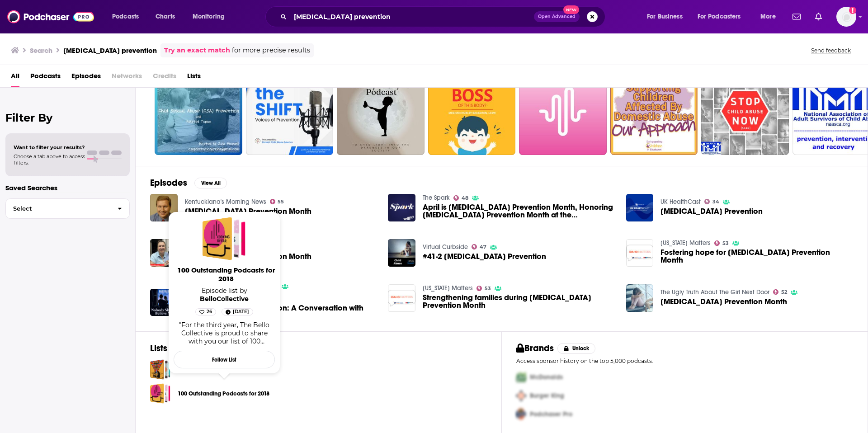 This screenshot has height=433, width=868. Describe the element at coordinates (189, 183) in the screenshot. I see `a: EpisodesView All` at that location.